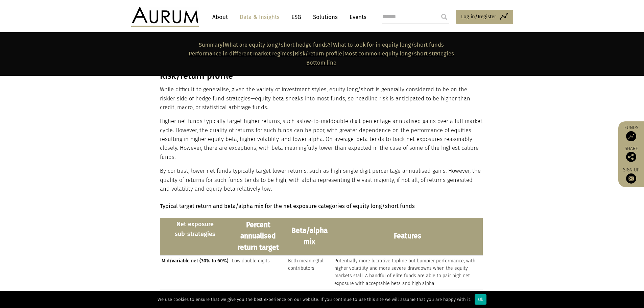 This screenshot has width=644, height=308. I want to click on a: ESG, so click(296, 17).